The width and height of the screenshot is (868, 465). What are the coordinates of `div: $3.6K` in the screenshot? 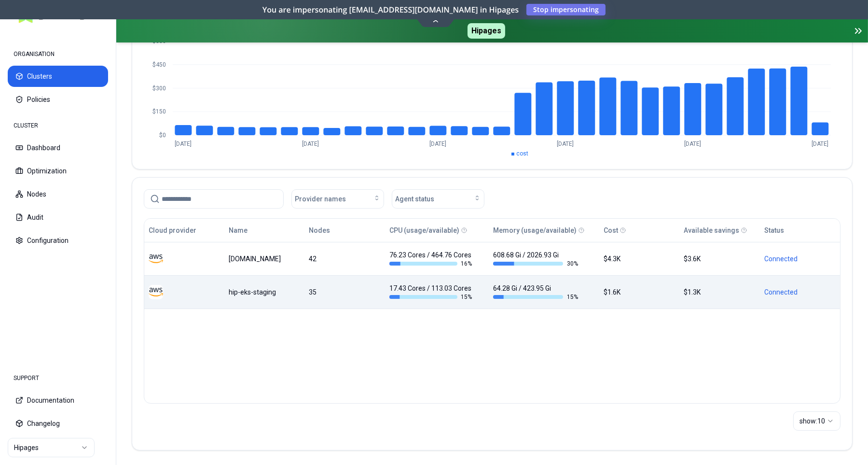 It's located at (719, 259).